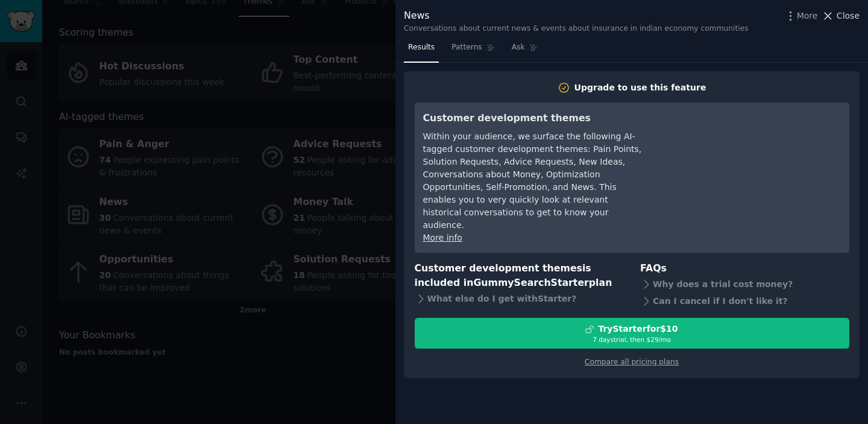 This screenshot has height=424, width=868. I want to click on span: Patterns, so click(466, 47).